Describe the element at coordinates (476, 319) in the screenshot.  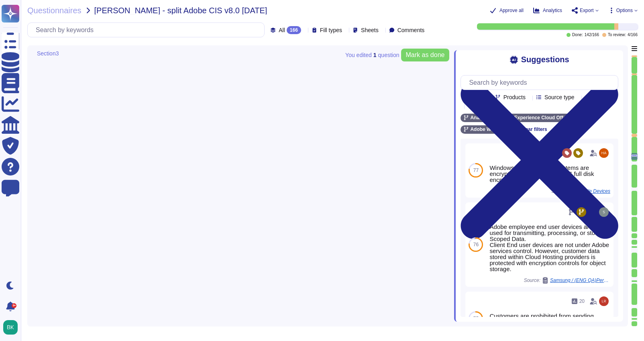
I see `span: 75` at that location.